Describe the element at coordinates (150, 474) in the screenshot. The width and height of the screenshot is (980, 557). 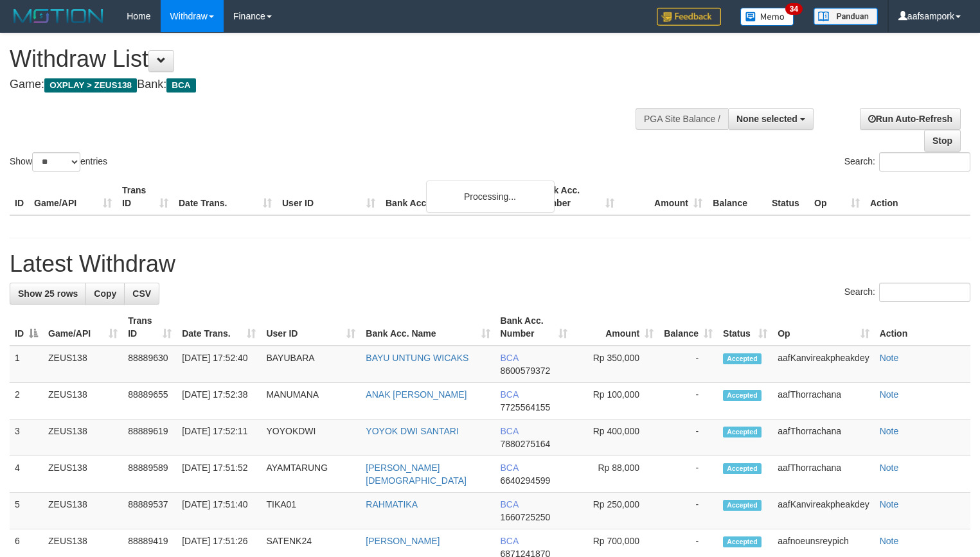
I see `td: 88889589` at that location.